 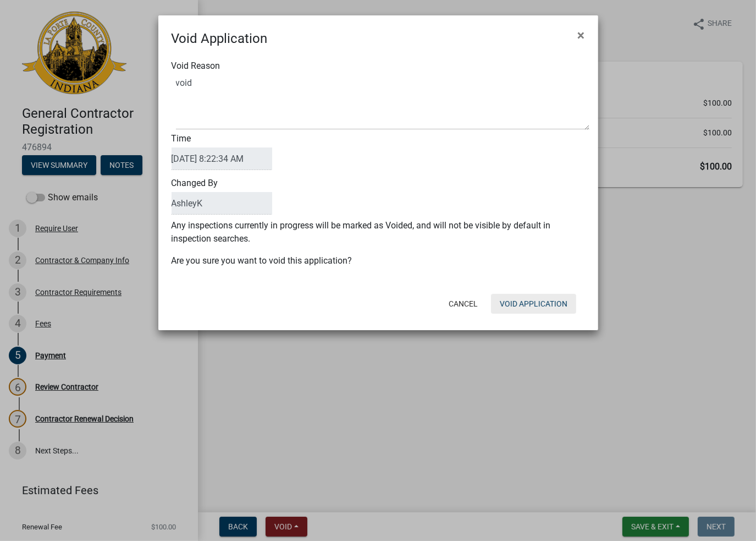 I want to click on input: DateTime, so click(x=222, y=158).